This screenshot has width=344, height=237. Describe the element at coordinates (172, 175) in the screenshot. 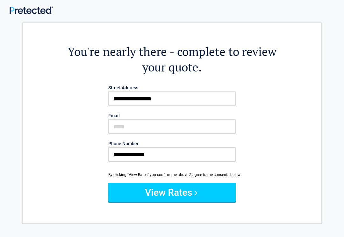

I see `div: By clicking "View Rates" you confirm the above & agree to the consents below` at that location.